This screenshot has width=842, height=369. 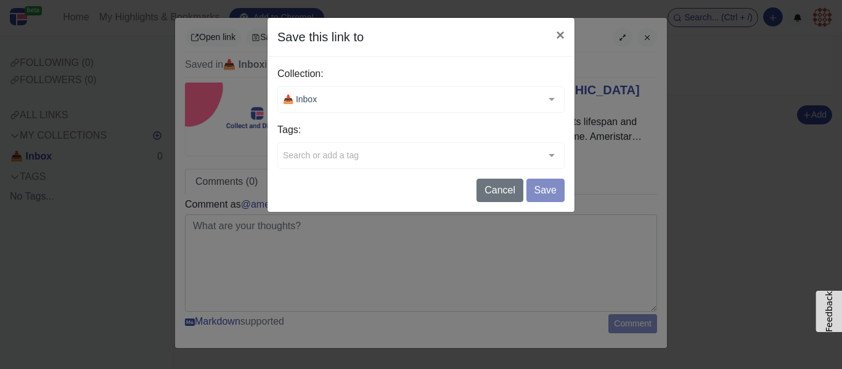 What do you see at coordinates (545, 190) in the screenshot?
I see `button: Save` at bounding box center [545, 190].